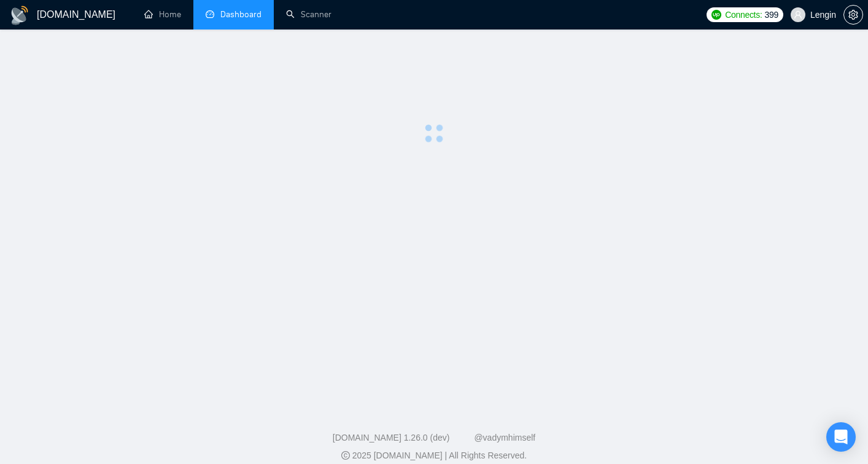 The height and width of the screenshot is (464, 868). Describe the element at coordinates (798, 15) in the screenshot. I see `span: user` at that location.